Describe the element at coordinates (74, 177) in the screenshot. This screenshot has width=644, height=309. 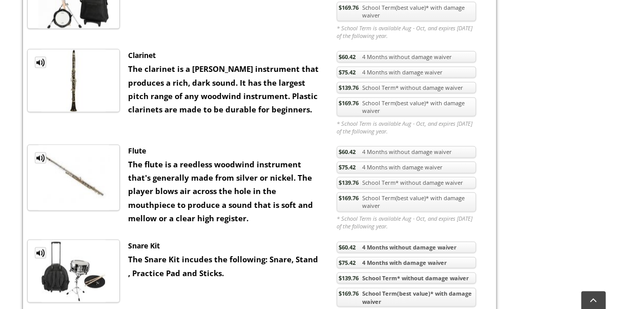
I see `img: th_1fc34dab4bdaff02a3697e89cb8f30dd_1334771667FluteTM.jpg` at that location.